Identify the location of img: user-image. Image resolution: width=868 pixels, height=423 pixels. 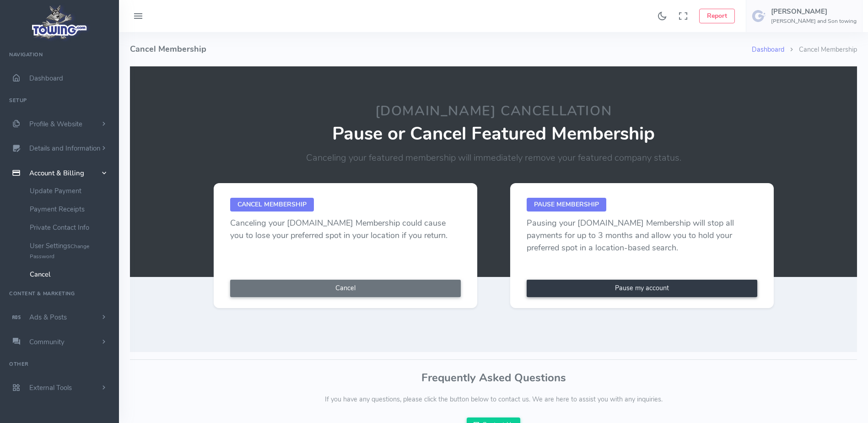
(759, 16).